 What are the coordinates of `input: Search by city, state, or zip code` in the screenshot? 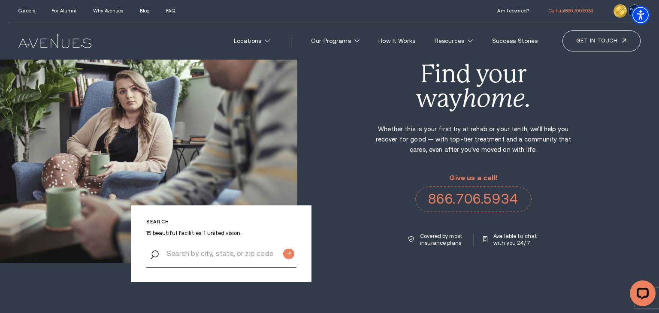 It's located at (221, 254).